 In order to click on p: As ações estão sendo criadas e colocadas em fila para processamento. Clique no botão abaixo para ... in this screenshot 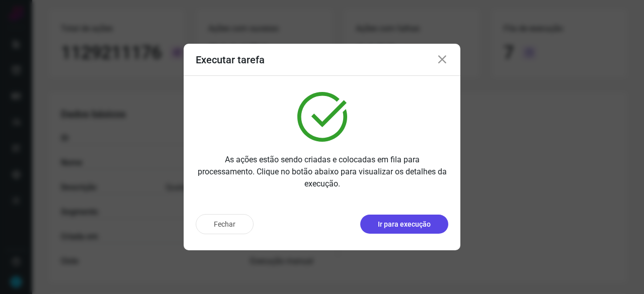, I will do `click(322, 172)`.